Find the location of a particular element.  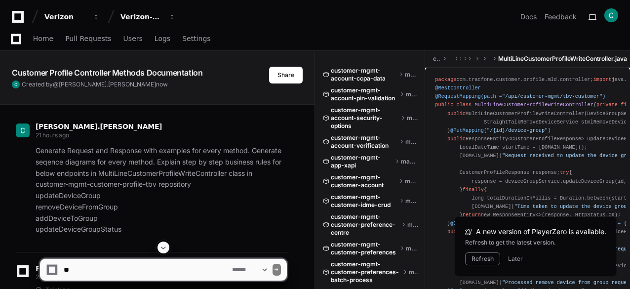

span: now is located at coordinates (162, 84).